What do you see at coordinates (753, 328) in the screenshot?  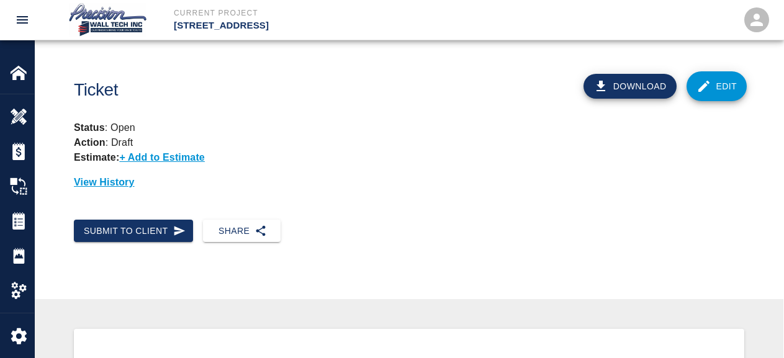 I see `div: Chat Widget` at bounding box center [753, 328].